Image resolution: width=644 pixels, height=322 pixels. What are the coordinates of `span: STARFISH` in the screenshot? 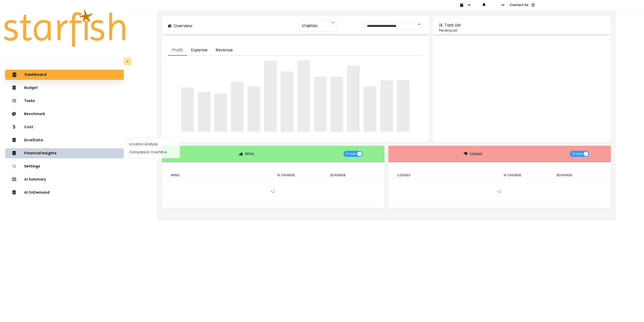 It's located at (309, 26).